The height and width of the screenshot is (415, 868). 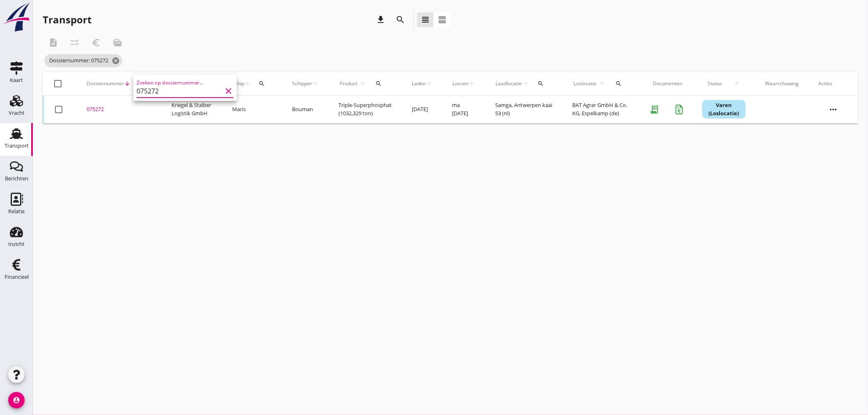 What do you see at coordinates (253, 109) in the screenshot?
I see `td: Maris` at bounding box center [253, 109].